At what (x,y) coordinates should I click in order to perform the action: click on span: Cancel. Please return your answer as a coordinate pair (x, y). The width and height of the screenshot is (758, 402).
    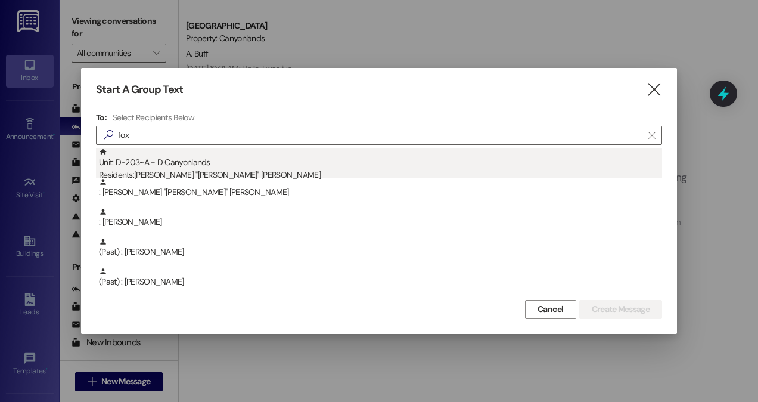
    Looking at the image, I should click on (551, 309).